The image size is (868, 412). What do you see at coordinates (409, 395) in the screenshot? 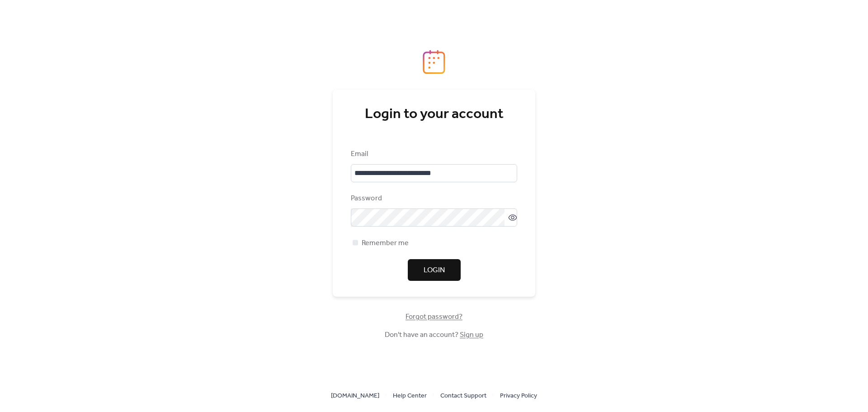
I see `a: Help Center` at bounding box center [409, 395].